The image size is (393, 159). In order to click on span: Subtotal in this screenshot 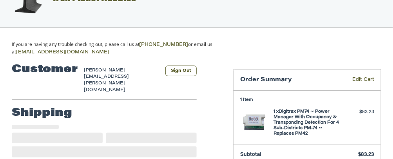, I will do `click(250, 154)`.